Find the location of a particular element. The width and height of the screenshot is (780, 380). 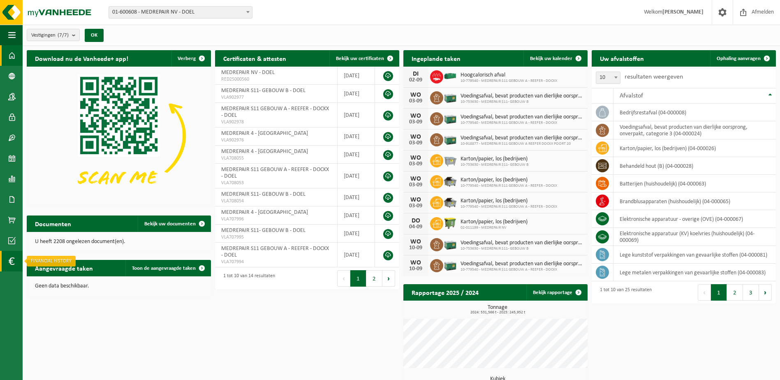

img: WB-1100-HPE-GN-50 is located at coordinates (450, 223).